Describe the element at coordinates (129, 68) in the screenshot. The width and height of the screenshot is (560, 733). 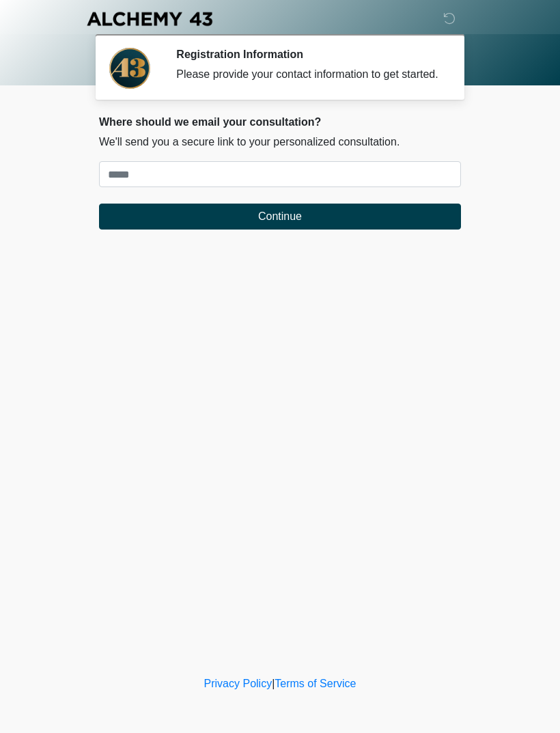
I see `img: Agent Avatar` at that location.